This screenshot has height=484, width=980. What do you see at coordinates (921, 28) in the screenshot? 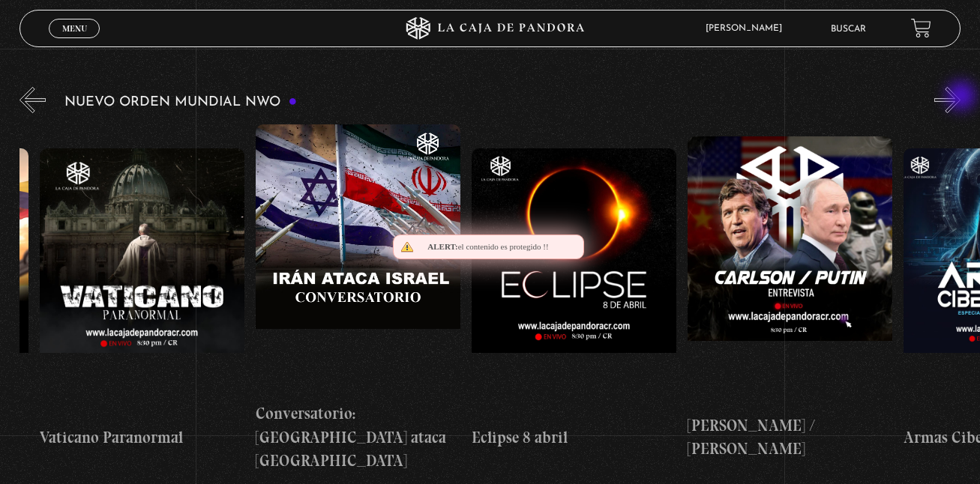
I see `a: View your shopping cart` at bounding box center [921, 28].